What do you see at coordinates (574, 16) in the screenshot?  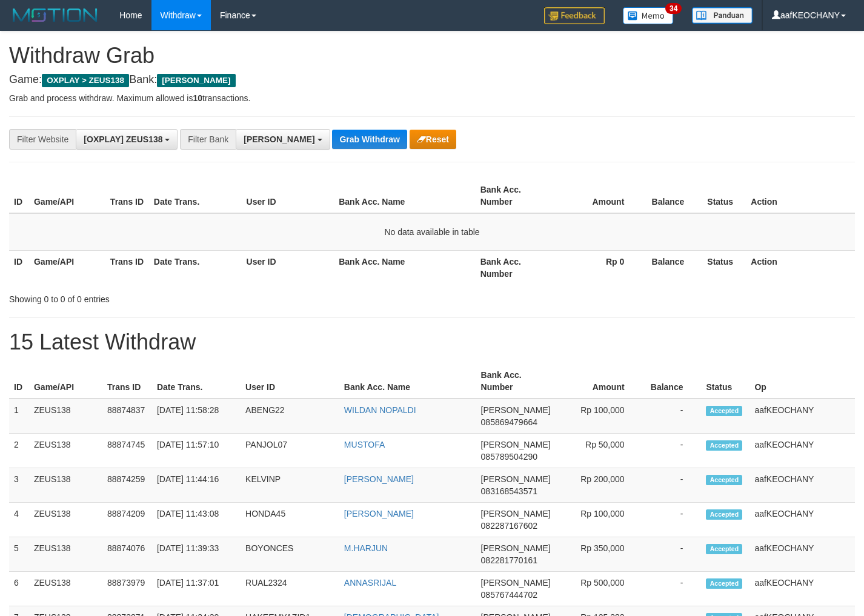 I see `img: Feedback.jpg` at bounding box center [574, 16].